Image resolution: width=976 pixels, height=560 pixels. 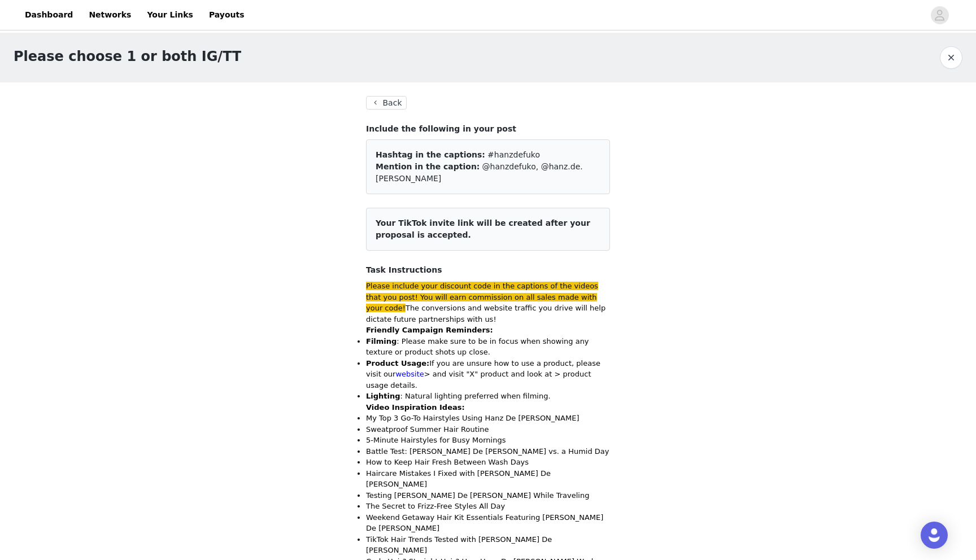 I want to click on li: : Please make sure to be in focus when showing any texture or product shots up close., so click(x=488, y=347).